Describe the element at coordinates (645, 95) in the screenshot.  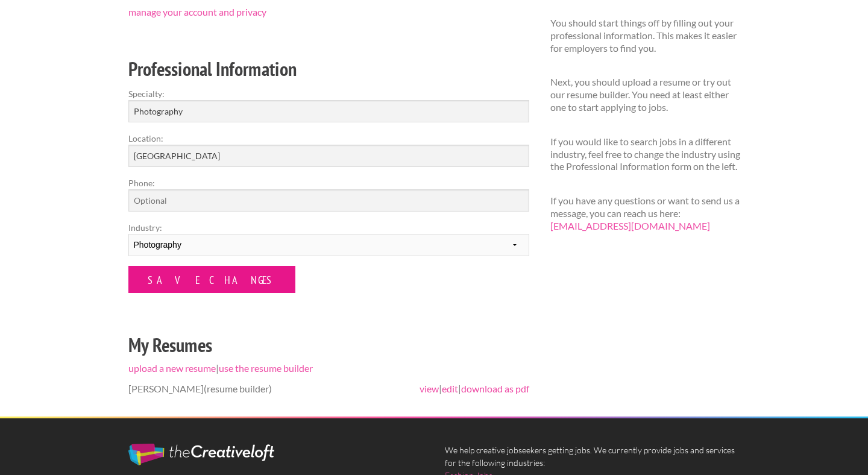
I see `p: Next, you should upload a resume or try out our resume builder. You need at least either one to s...` at that location.